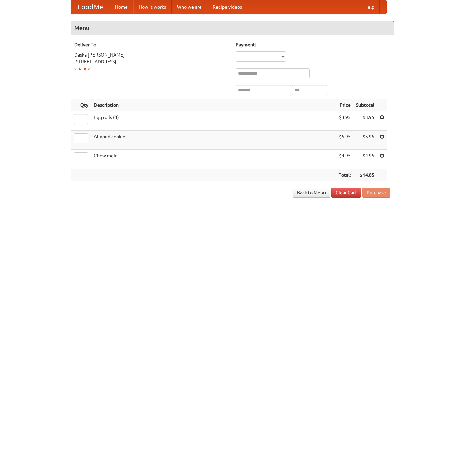  What do you see at coordinates (213, 159) in the screenshot?
I see `td: Chow mein` at bounding box center [213, 159].